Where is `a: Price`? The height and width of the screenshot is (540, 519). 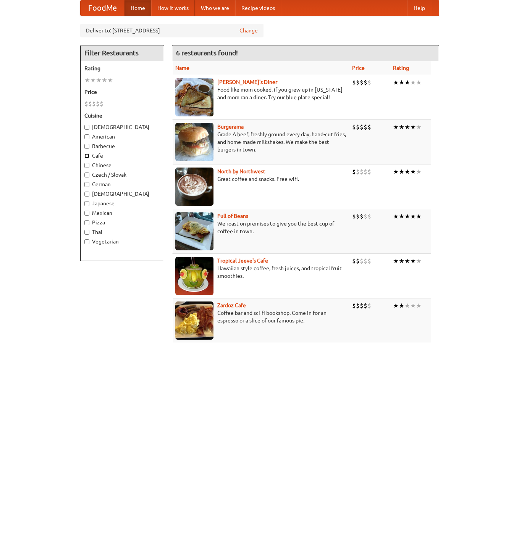
a: Price is located at coordinates (358, 68).